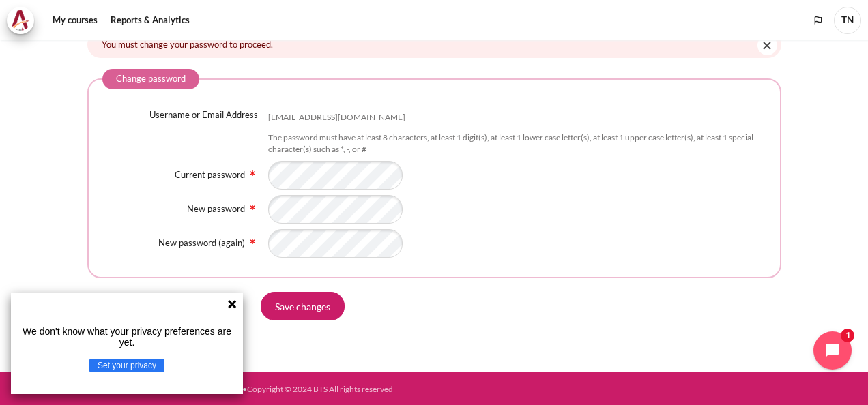 The width and height of the screenshot is (868, 405). I want to click on a: My courses, so click(75, 20).